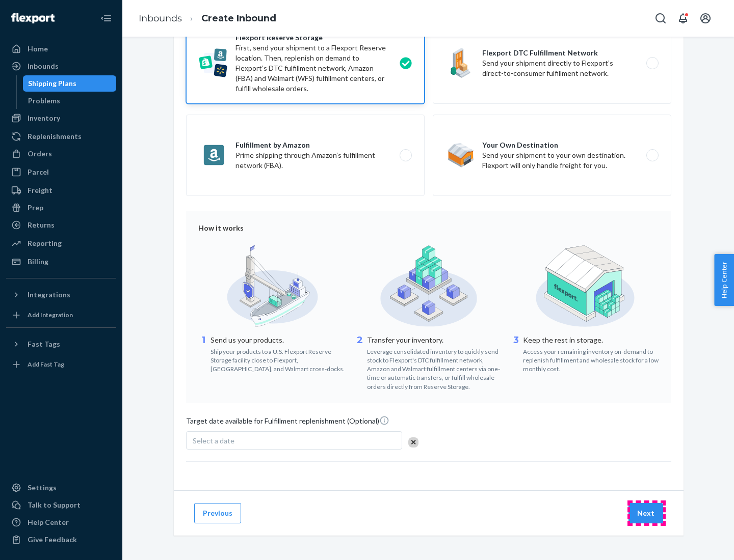 The height and width of the screenshot is (560, 734). What do you see at coordinates (52, 540) in the screenshot?
I see `div: Give Feedback` at bounding box center [52, 540].